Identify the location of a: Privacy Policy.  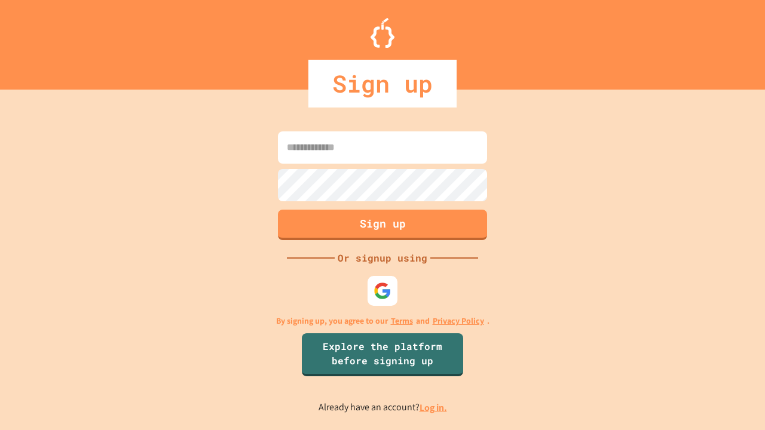
(458, 321).